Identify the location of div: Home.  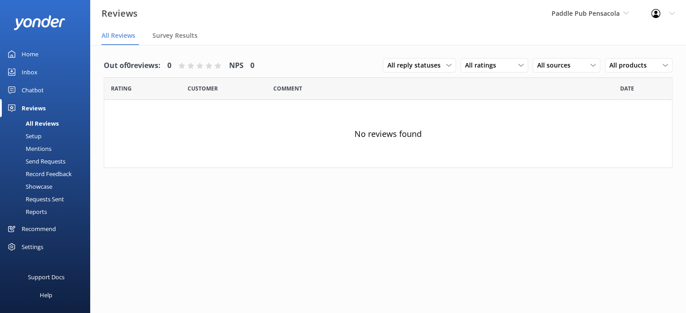
(30, 54).